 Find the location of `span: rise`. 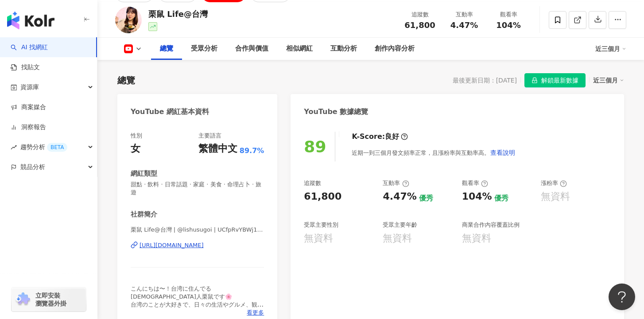

span: rise is located at coordinates (14, 147).